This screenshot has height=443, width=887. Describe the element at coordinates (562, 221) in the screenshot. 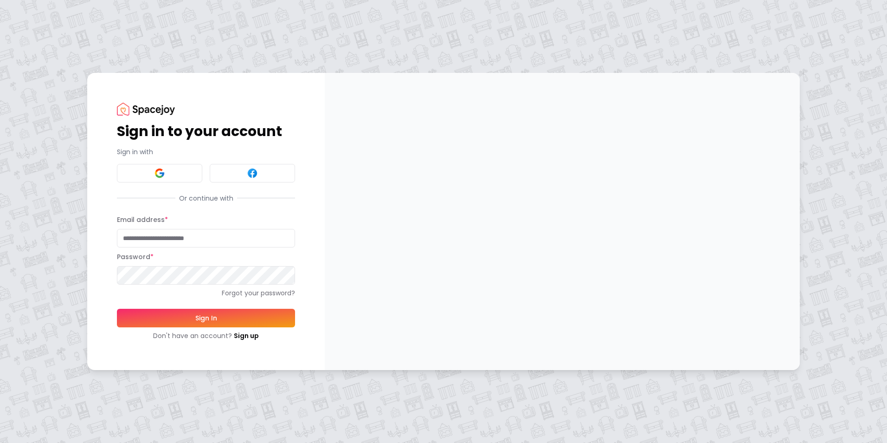

I see `img: banner` at that location.